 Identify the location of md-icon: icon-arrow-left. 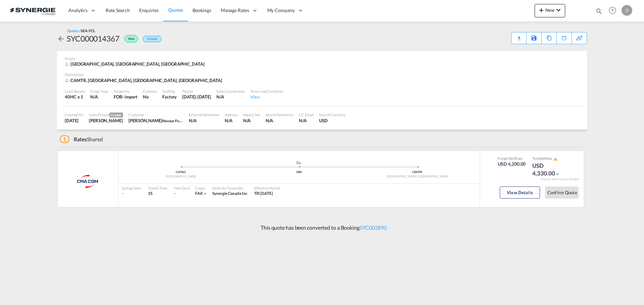
(61, 39).